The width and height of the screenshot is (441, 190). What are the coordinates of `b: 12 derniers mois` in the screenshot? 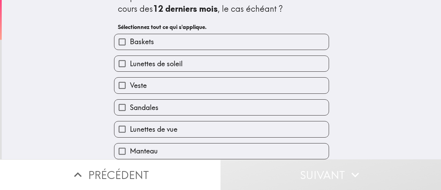 It's located at (185, 9).